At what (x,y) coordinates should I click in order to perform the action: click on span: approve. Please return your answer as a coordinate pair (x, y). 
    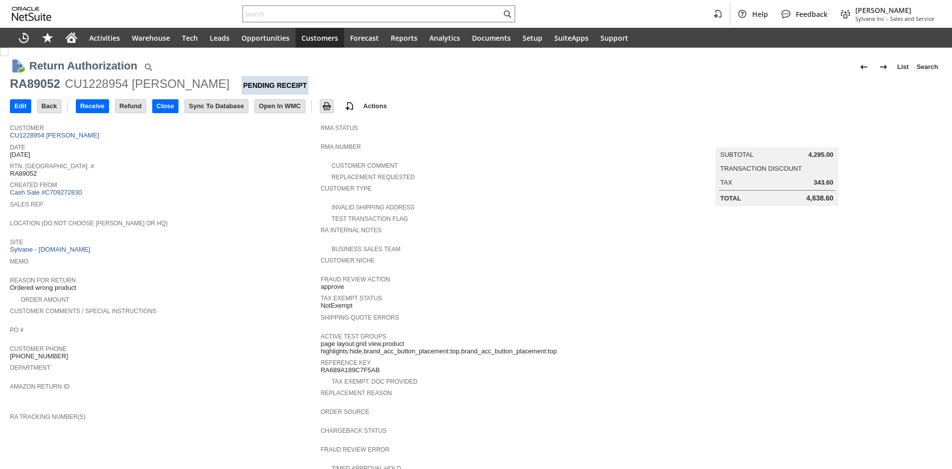
    Looking at the image, I should click on (332, 287).